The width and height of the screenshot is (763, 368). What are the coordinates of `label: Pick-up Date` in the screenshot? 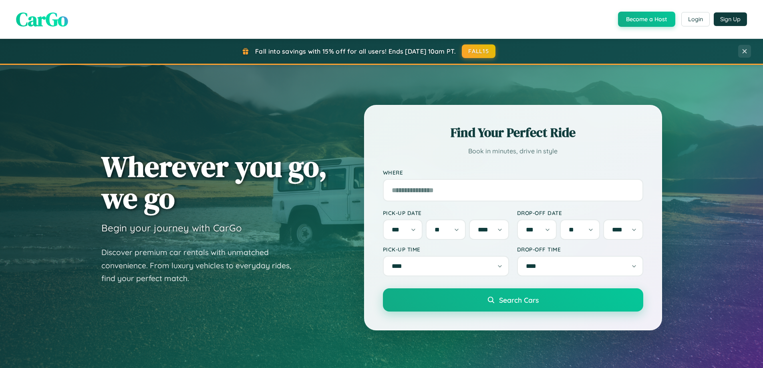 It's located at (446, 213).